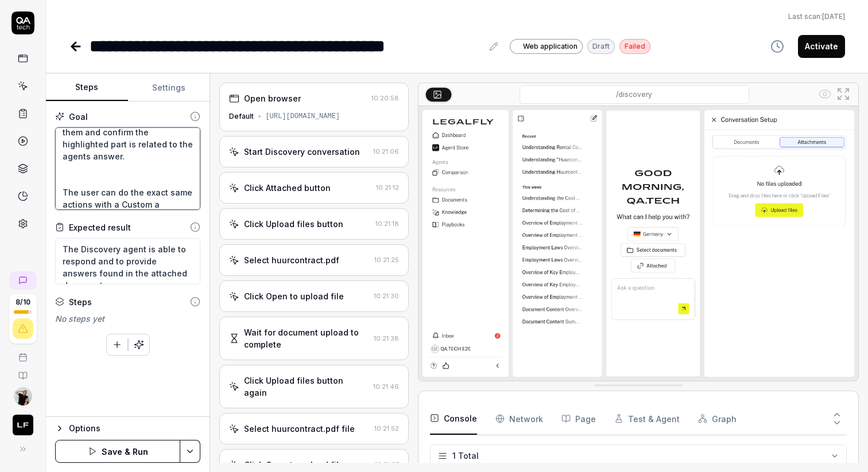 This screenshot has width=868, height=472. Describe the element at coordinates (127, 429) in the screenshot. I see `button: Options` at that location.